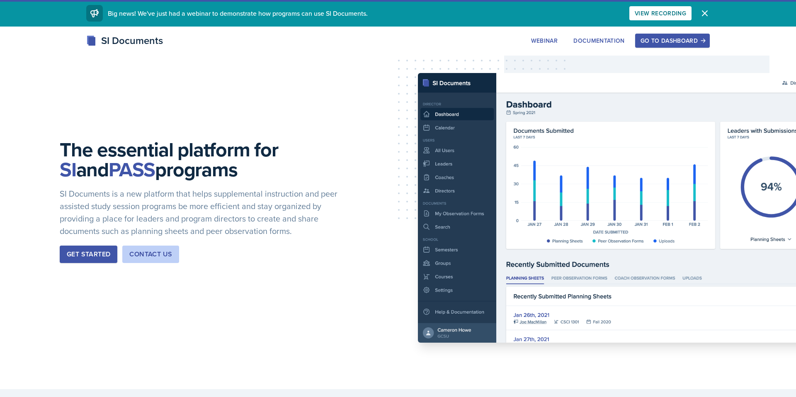 This screenshot has height=397, width=796. I want to click on button: Webinar, so click(544, 41).